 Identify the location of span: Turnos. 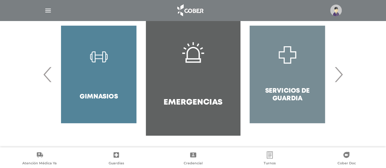
(270, 164).